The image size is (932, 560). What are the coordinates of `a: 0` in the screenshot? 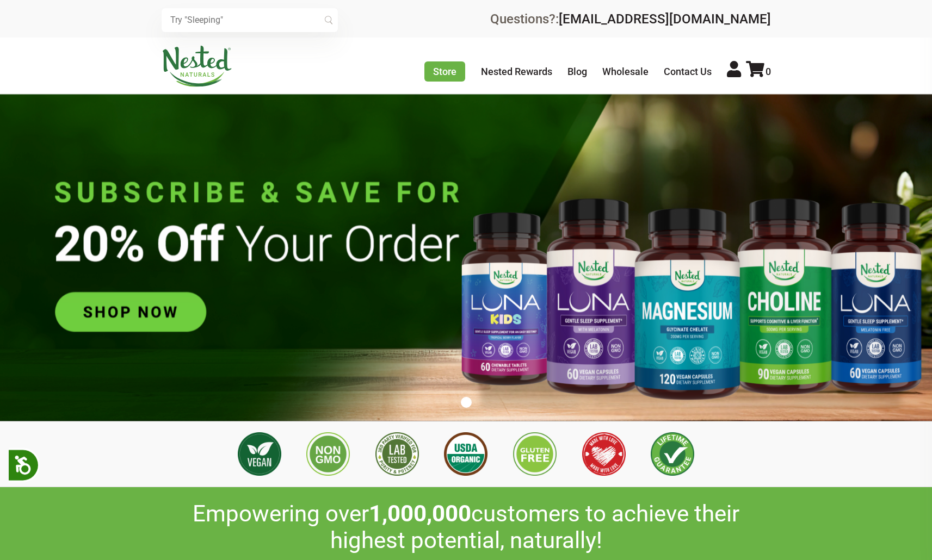 It's located at (758, 71).